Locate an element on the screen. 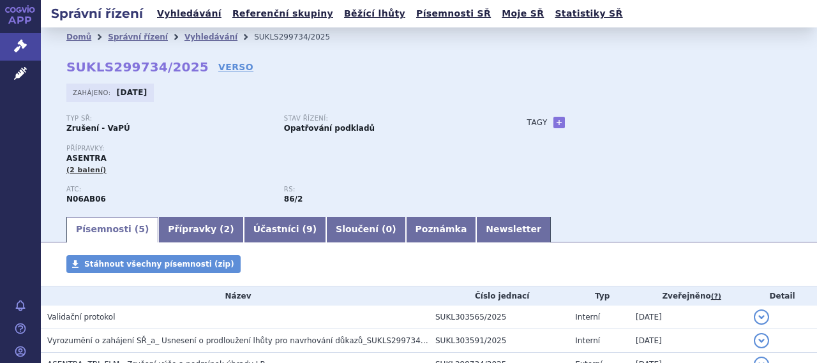  td: SUKL303591/2025 is located at coordinates (499, 341).